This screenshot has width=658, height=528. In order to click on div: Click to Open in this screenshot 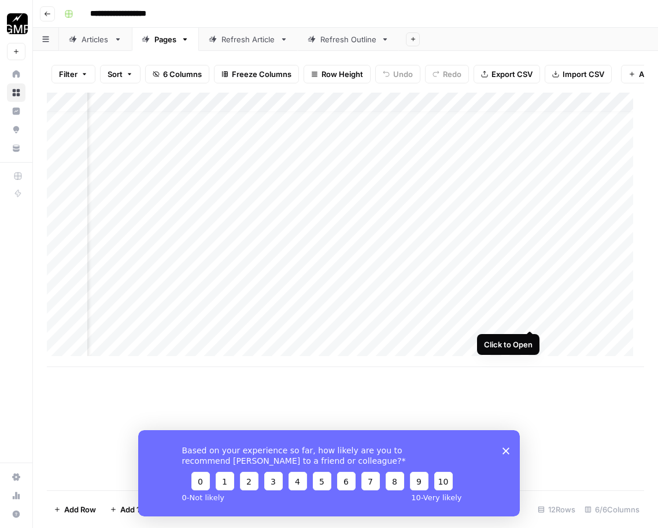, I will do `click(509, 344)`.